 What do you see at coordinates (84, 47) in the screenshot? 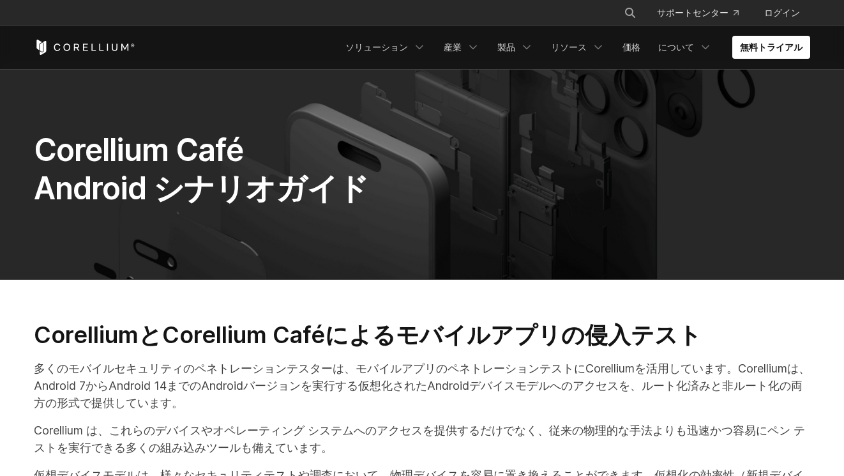
I see `a: コレリウムホーム` at bounding box center [84, 47].